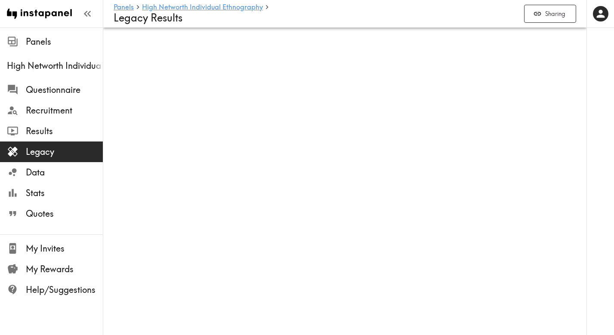 This screenshot has width=614, height=335. What do you see at coordinates (550, 14) in the screenshot?
I see `button: Sharing` at bounding box center [550, 14].